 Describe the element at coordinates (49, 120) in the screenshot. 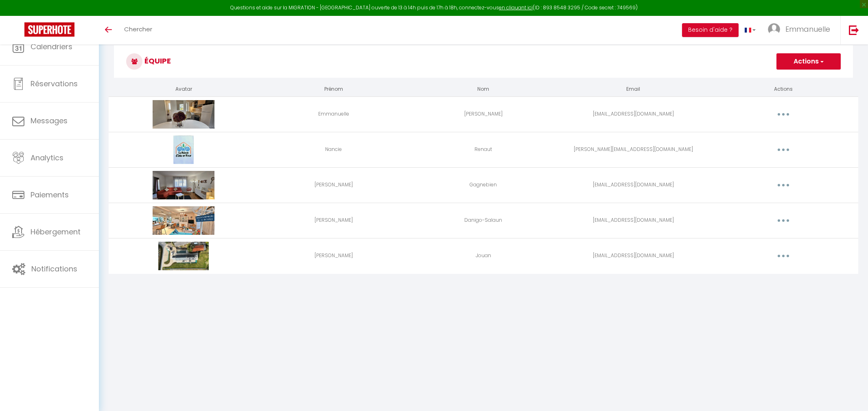

I see `span: Messages` at that location.